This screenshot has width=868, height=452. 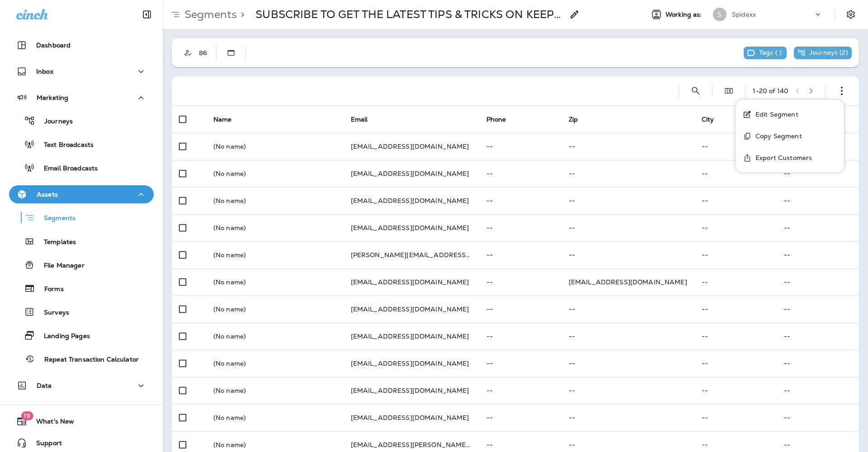 What do you see at coordinates (851, 15) in the screenshot?
I see `button: Settings` at bounding box center [851, 15].